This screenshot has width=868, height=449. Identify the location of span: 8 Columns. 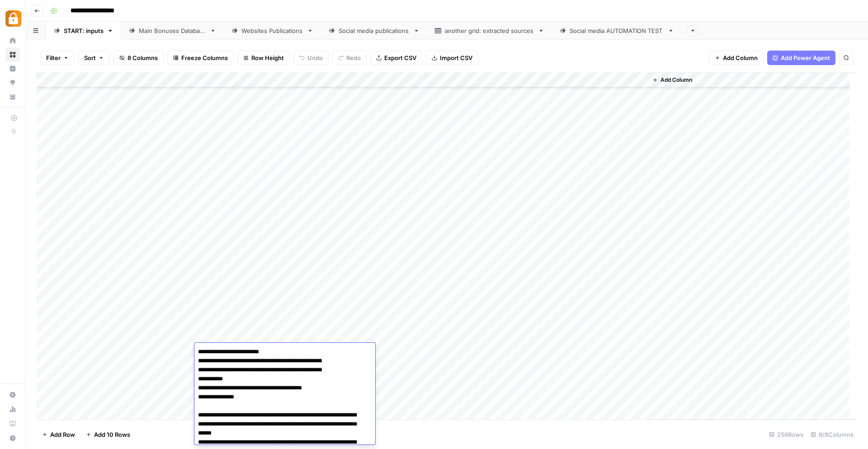
(142, 58).